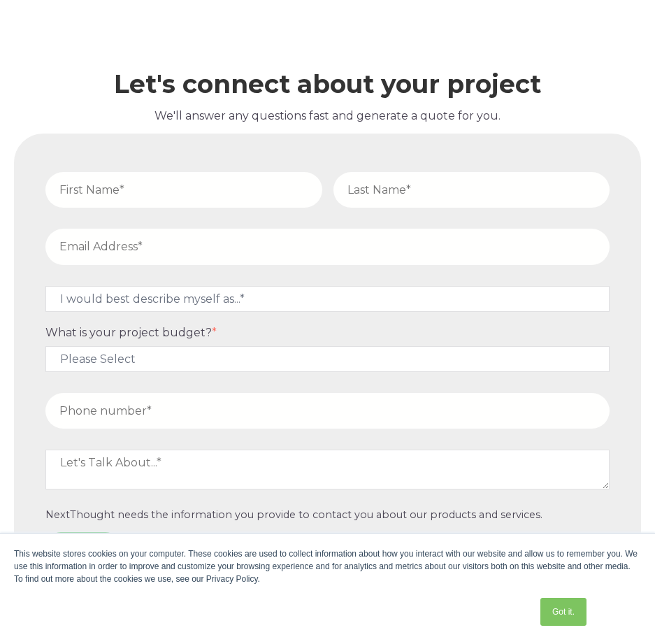 The image size is (655, 644). Describe the element at coordinates (327, 514) in the screenshot. I see `p: NextThought needs the information you provide to contact you about our products and services.` at that location.